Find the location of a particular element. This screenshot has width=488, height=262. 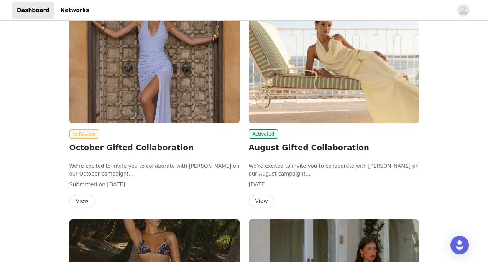

h2: October Gifted Collaboration is located at coordinates (155, 147).